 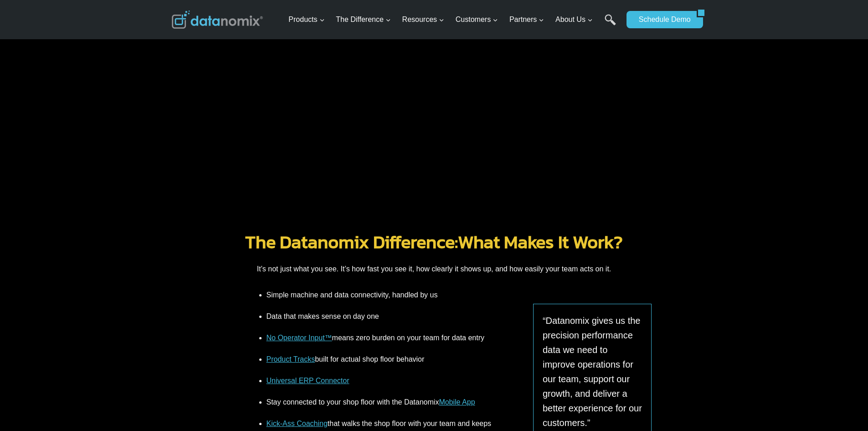 What do you see at coordinates (477, 19) in the screenshot?
I see `span: Customers` at bounding box center [477, 19].